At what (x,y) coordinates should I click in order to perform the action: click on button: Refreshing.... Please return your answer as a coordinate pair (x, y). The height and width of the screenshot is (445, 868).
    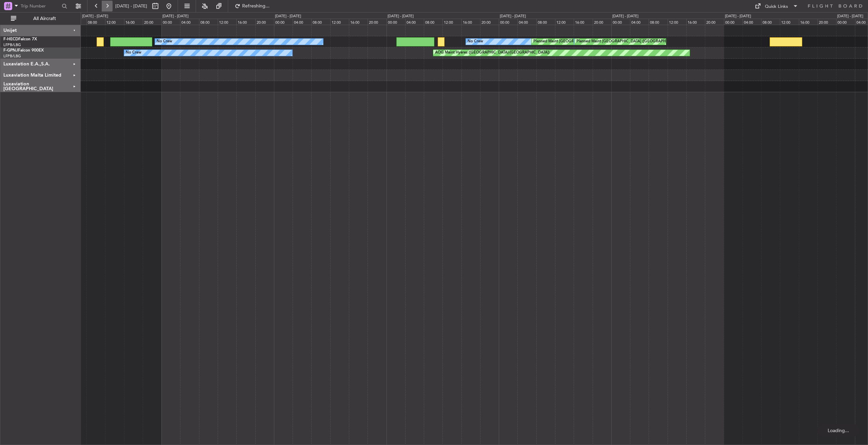
    Looking at the image, I should click on (252, 6).